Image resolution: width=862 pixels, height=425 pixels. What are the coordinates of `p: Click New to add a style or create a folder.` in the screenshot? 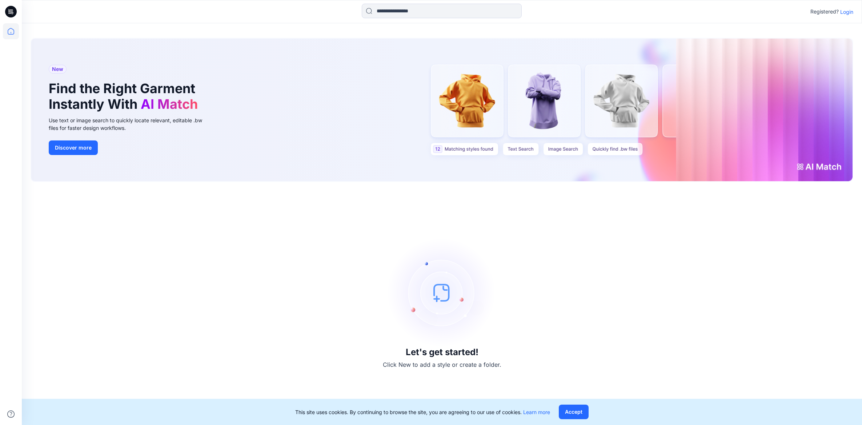 It's located at (442, 364).